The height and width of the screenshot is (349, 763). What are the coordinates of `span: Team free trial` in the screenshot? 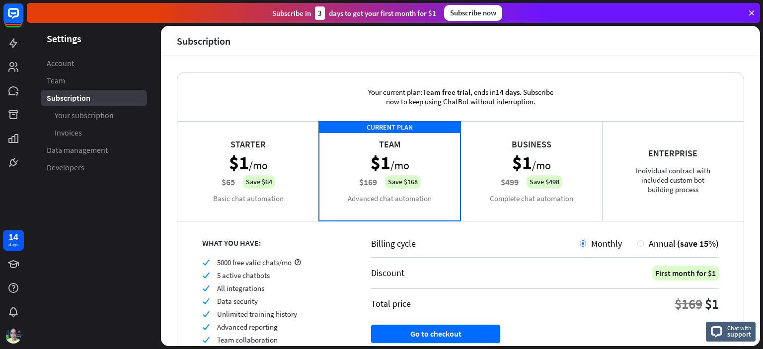 It's located at (447, 92).